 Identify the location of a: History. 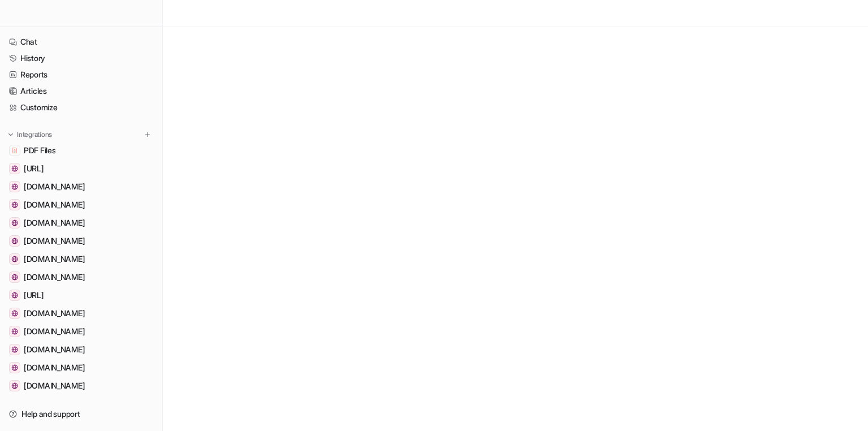
(81, 58).